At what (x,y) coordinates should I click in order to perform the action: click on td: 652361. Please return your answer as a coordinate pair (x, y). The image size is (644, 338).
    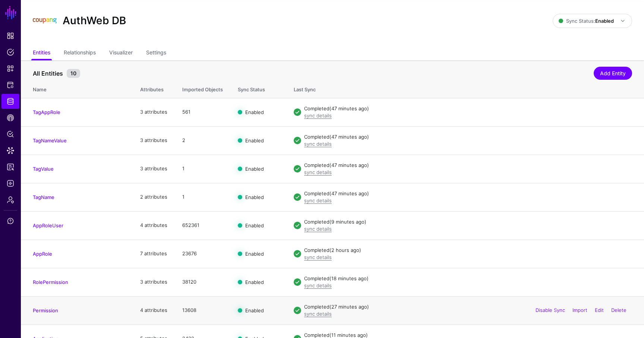
    Looking at the image, I should click on (202, 226).